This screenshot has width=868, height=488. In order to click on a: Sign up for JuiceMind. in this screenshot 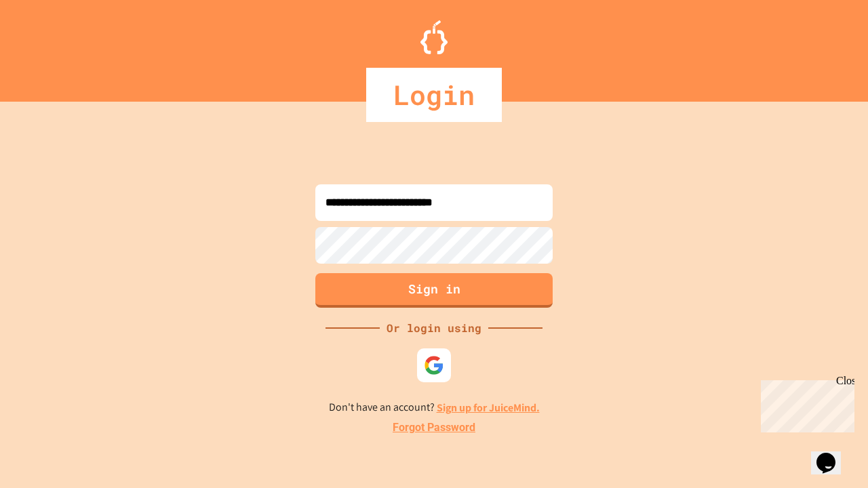, I will do `click(488, 407)`.